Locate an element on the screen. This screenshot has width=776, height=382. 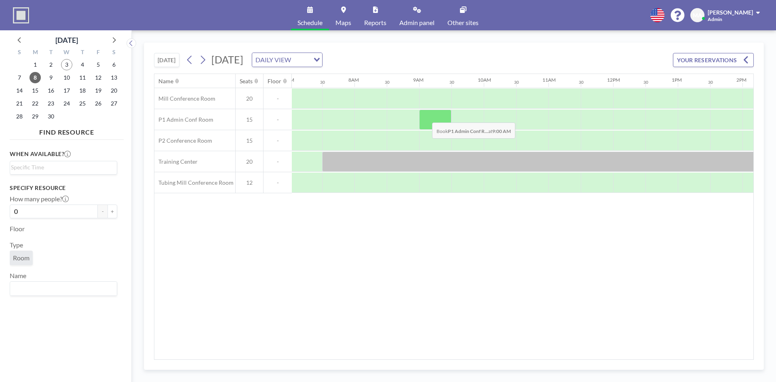
span: P2 Conference Room is located at coordinates (183, 141).